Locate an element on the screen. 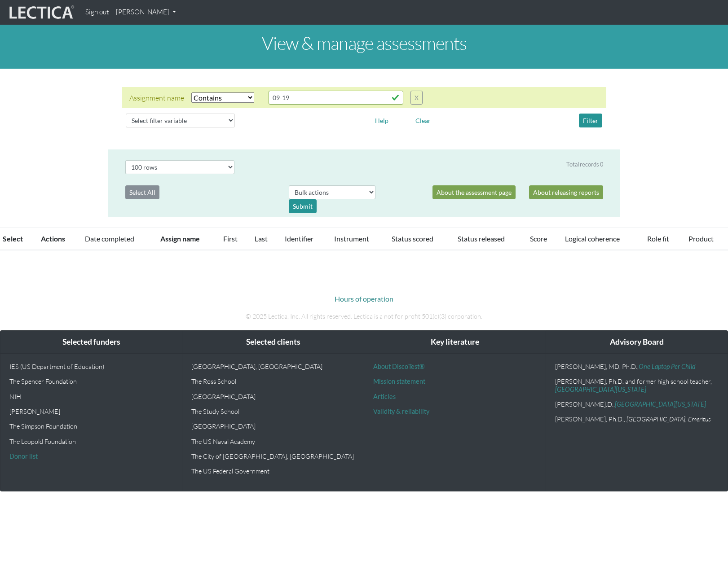  div: Selected clients is located at coordinates (273, 342).